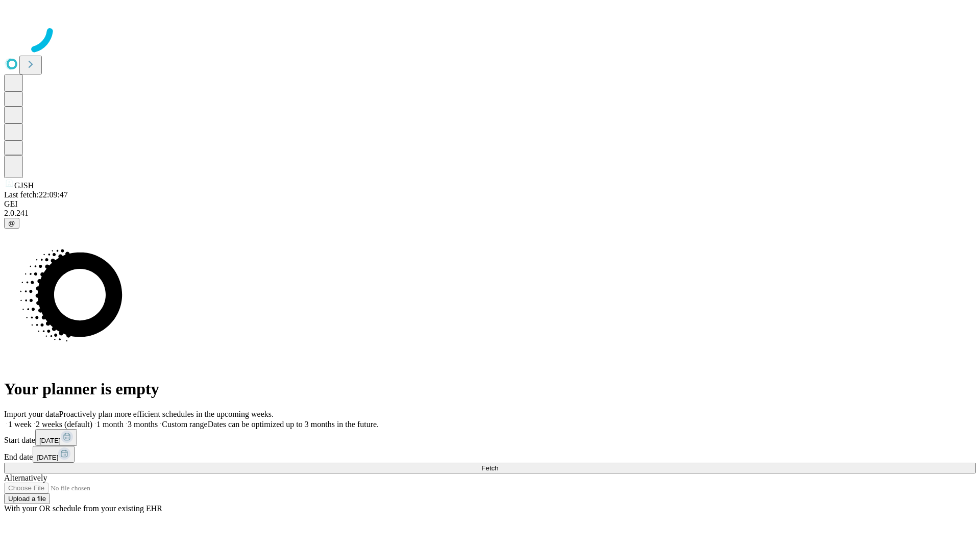 The width and height of the screenshot is (980, 551). Describe the element at coordinates (490, 214) in the screenshot. I see `div: 2.0.241` at that location.